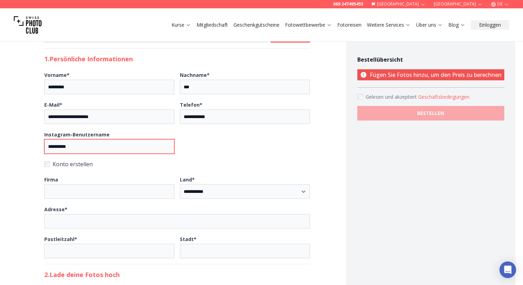 The width and height of the screenshot is (523, 285). Describe the element at coordinates (431, 113) in the screenshot. I see `b: BESTELLEN` at that location.